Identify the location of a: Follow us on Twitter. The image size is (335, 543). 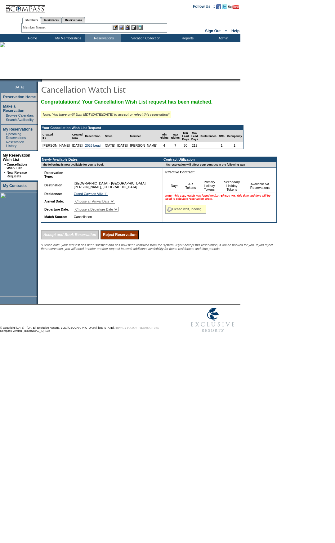
(224, 8).